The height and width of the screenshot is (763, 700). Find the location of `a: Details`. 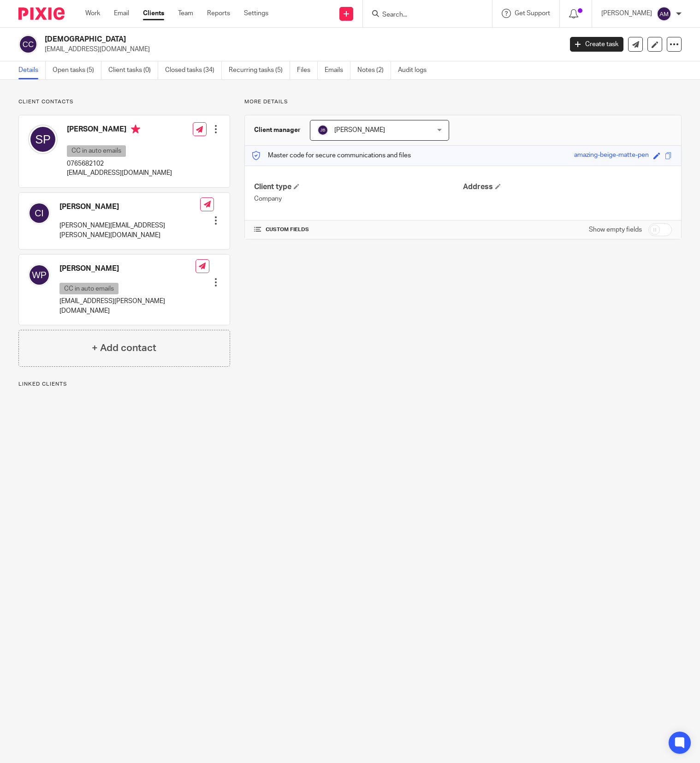

a: Details is located at coordinates (32, 70).